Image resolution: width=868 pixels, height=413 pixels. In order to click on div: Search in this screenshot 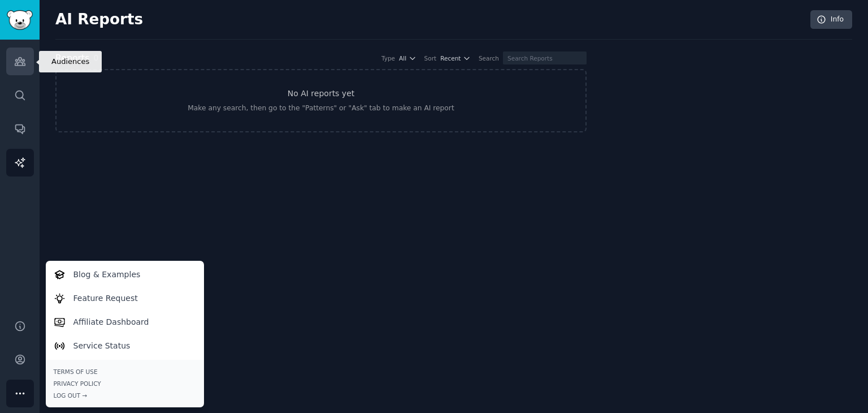, I will do `click(489, 58)`.